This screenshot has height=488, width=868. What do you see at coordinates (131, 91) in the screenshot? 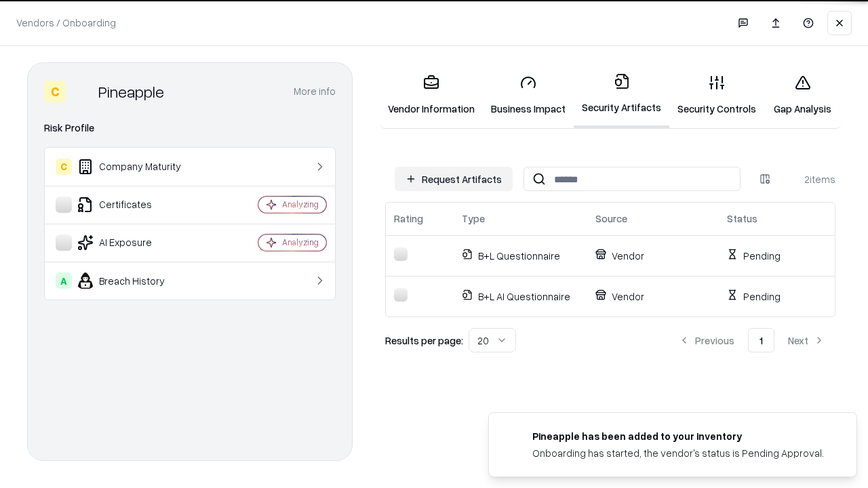
I see `div: Pineapple` at bounding box center [131, 91].